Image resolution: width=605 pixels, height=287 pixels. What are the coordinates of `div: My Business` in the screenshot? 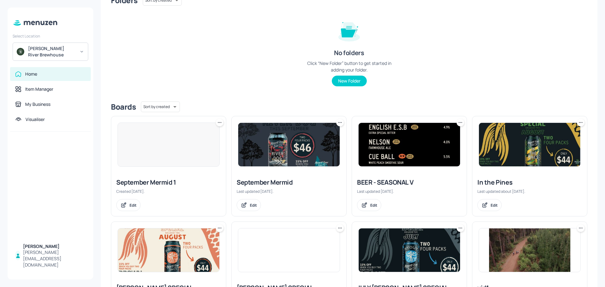 It's located at (38, 104).